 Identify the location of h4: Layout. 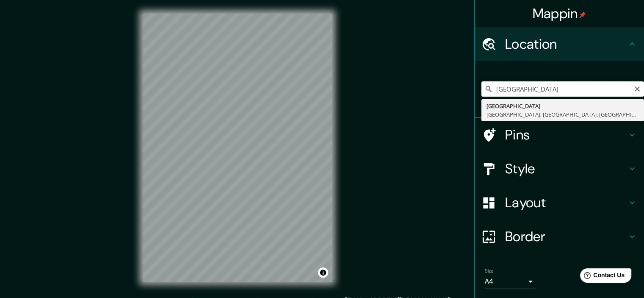
(566, 203).